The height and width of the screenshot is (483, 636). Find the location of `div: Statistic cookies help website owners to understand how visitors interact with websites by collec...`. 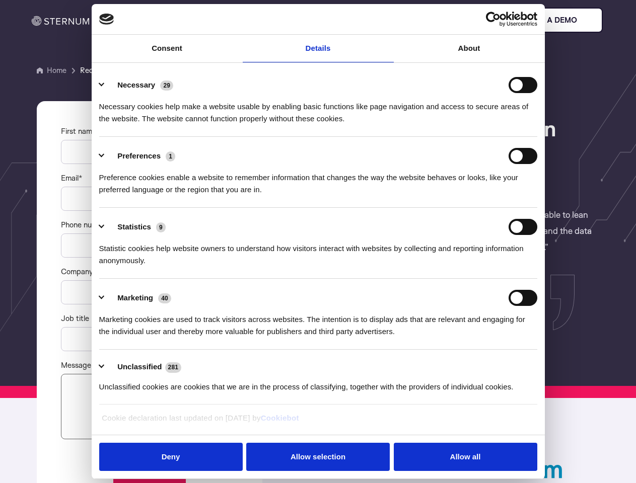

div: Statistic cookies help website owners to understand how visitors interact with websites by collec... is located at coordinates (318, 251).